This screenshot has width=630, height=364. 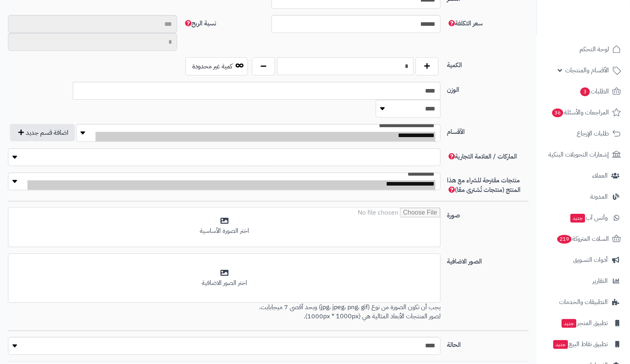 I want to click on a: وآتس آبجديد, so click(x=584, y=218).